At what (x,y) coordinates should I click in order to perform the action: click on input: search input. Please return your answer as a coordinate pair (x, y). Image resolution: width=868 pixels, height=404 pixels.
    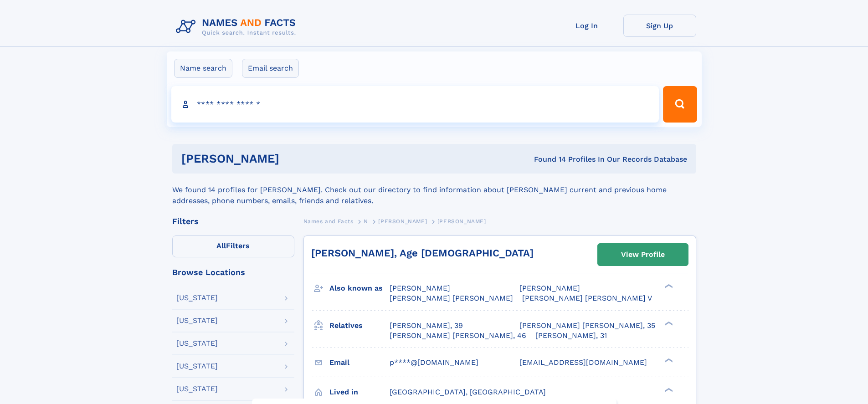
    Looking at the image, I should click on (415, 104).